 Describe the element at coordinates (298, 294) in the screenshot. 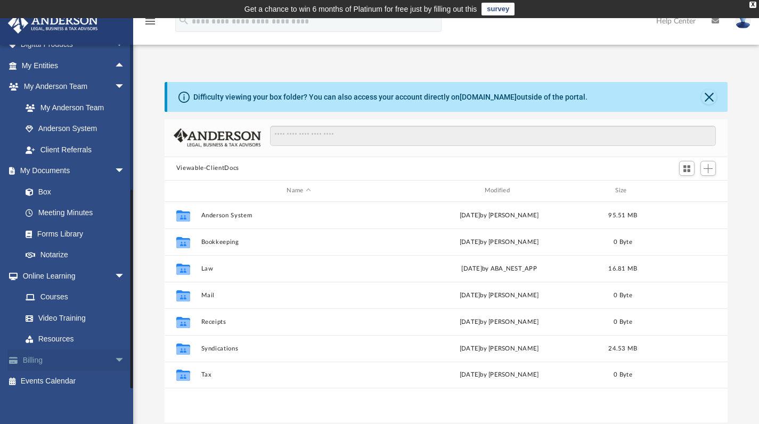

I see `button: Mail` at that location.